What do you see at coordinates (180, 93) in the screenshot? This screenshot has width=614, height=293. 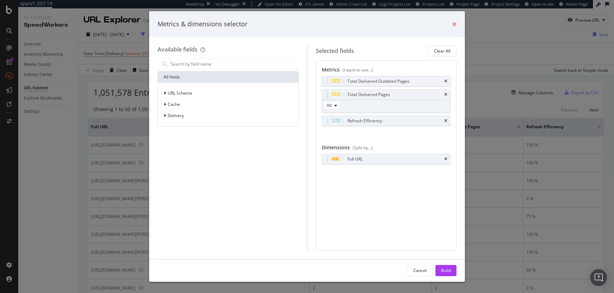 I see `span: URL Scheme` at bounding box center [180, 93].